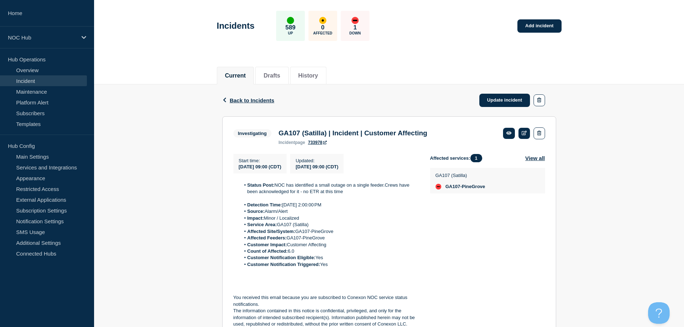 The height and width of the screenshot is (327, 684). I want to click on span: incident, so click(287, 143).